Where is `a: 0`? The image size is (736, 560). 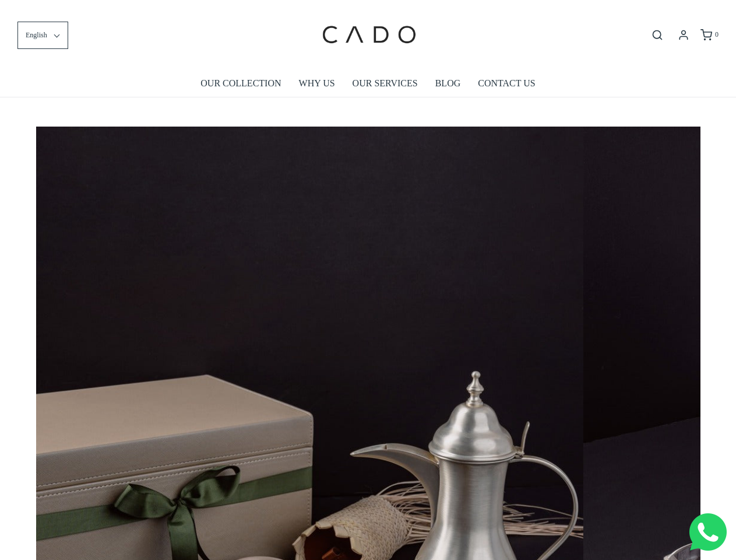 a: 0 is located at coordinates (708, 35).